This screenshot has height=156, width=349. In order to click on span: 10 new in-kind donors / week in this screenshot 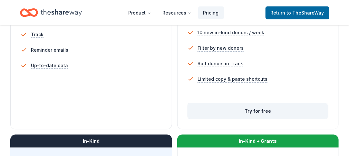, I will do `click(231, 33)`.